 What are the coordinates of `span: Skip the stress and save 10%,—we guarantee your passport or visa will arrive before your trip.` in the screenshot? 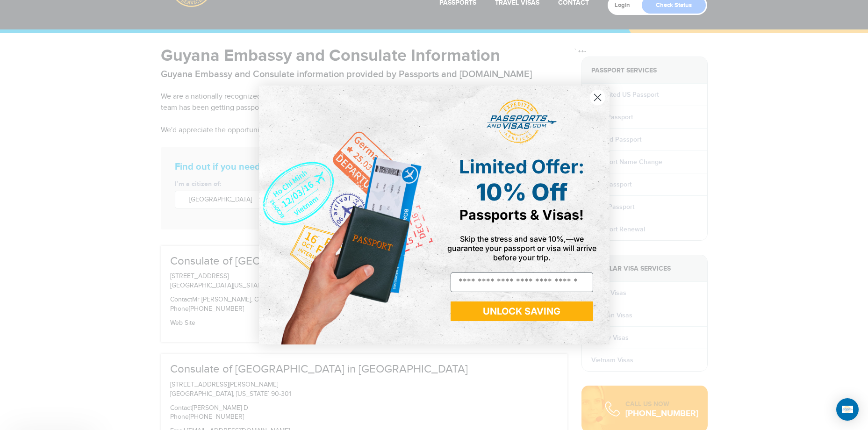 It's located at (522, 248).